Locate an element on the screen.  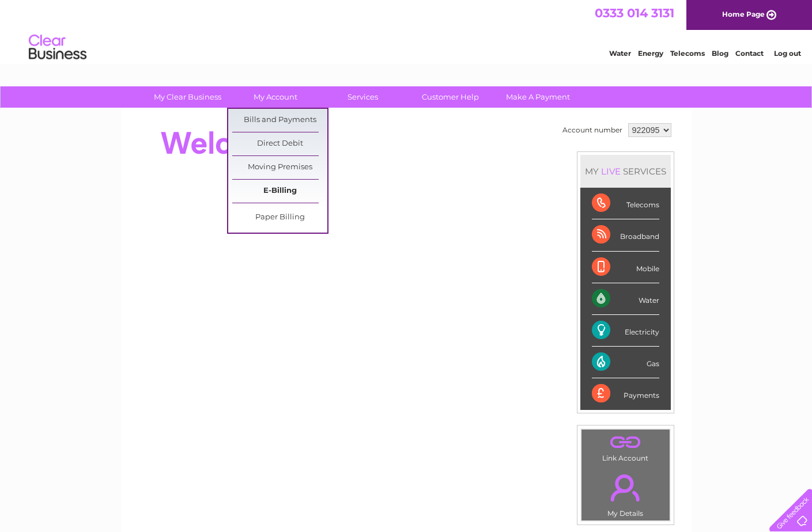
a: Log out is located at coordinates (787, 53).